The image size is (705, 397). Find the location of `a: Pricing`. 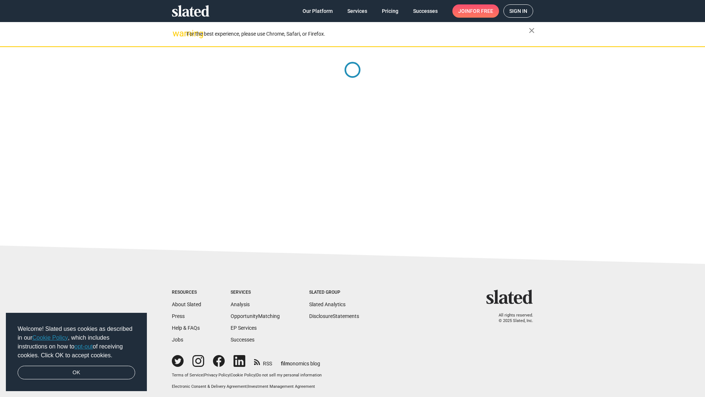

a: Pricing is located at coordinates (390, 11).